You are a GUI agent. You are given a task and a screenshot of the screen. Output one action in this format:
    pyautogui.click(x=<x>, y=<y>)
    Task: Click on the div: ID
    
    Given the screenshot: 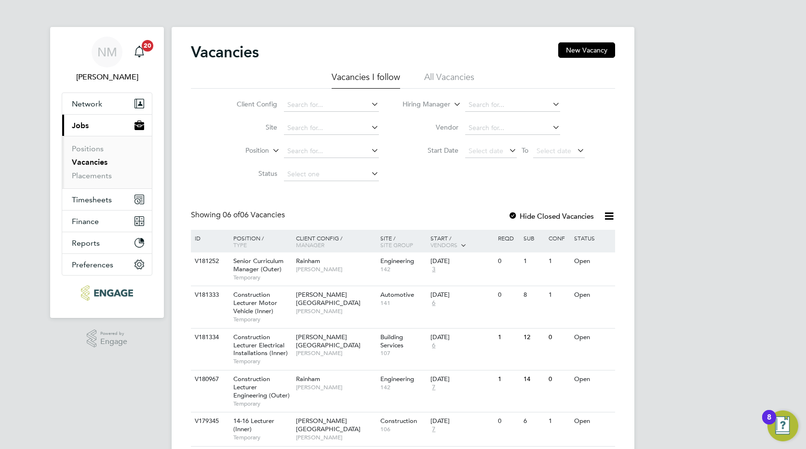 What is the action you would take?
    pyautogui.click(x=209, y=238)
    